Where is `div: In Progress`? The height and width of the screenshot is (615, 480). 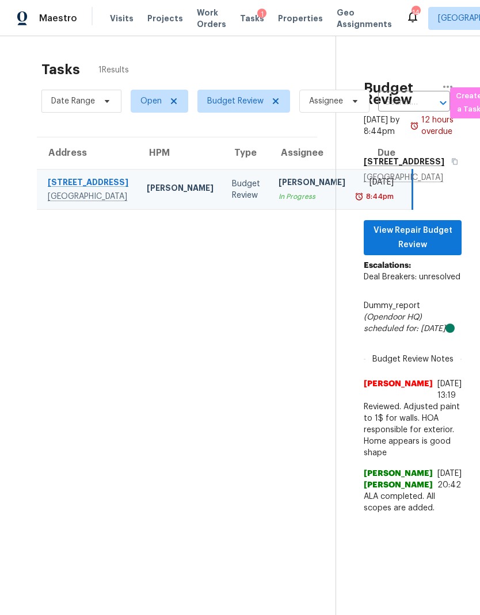 div: In Progress is located at coordinates (312, 197).